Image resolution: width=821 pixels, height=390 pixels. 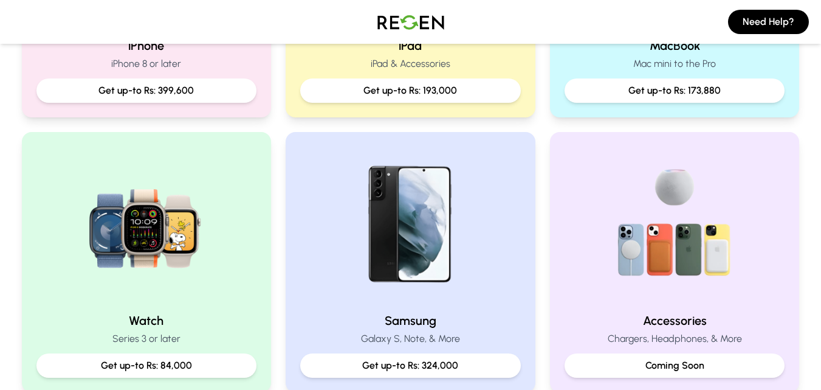 I want to click on p: Galaxy S, Note, & More, so click(x=410, y=339).